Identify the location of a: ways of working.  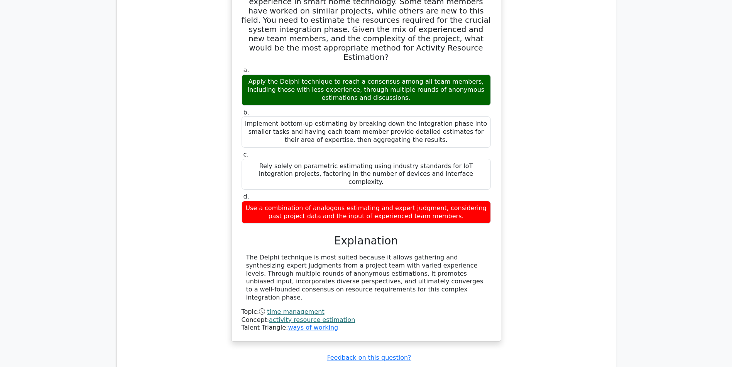
(313, 328).